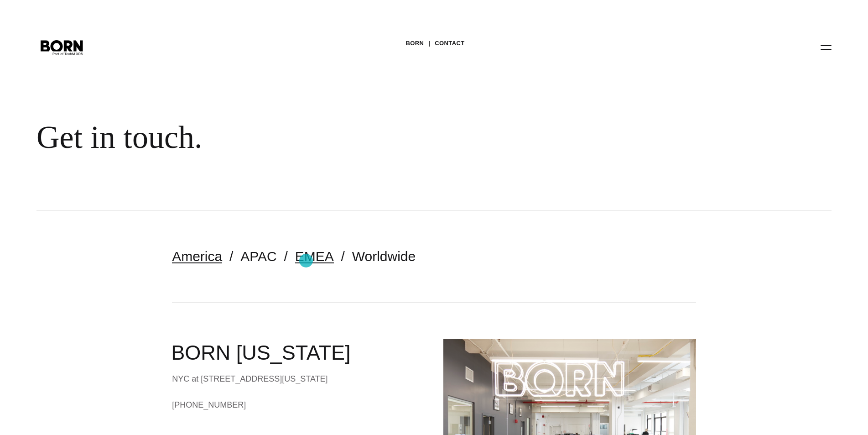 Image resolution: width=868 pixels, height=435 pixels. I want to click on a: Contact, so click(449, 43).